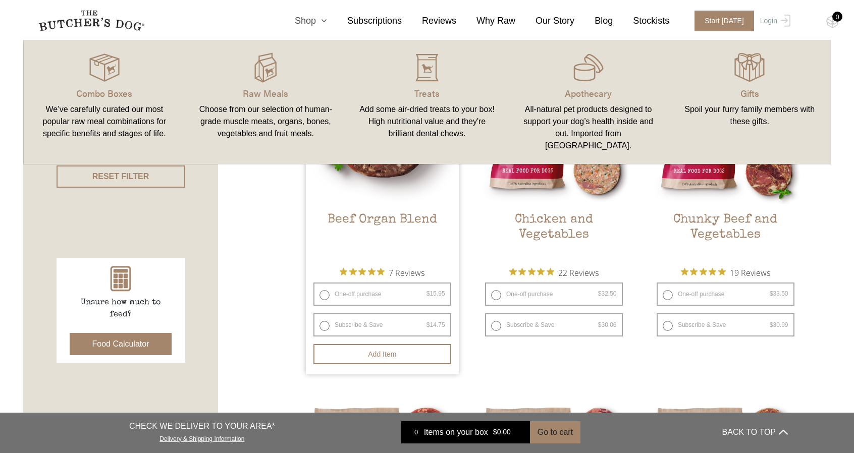 The height and width of the screenshot is (453, 854). What do you see at coordinates (406, 273) in the screenshot?
I see `span: 7 Reviews` at bounding box center [406, 273].